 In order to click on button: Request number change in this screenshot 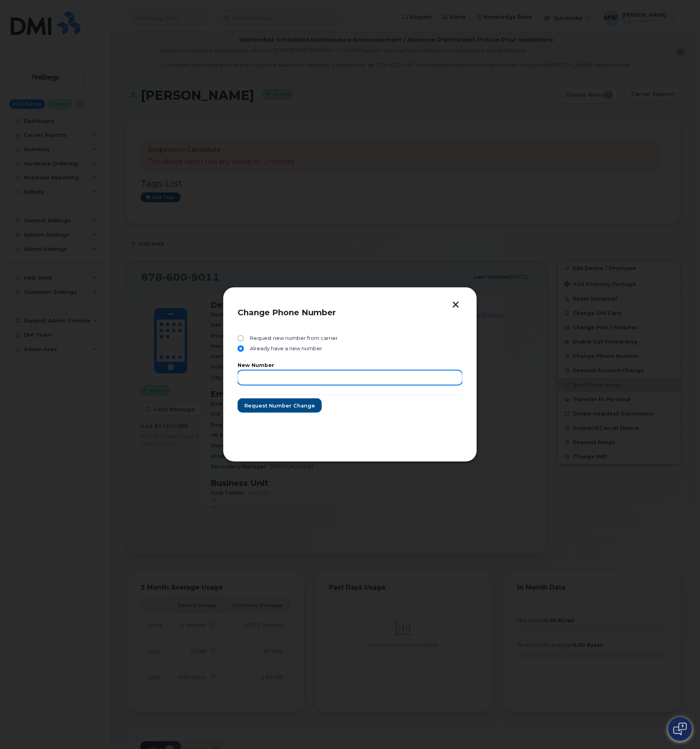, I will do `click(280, 406)`.